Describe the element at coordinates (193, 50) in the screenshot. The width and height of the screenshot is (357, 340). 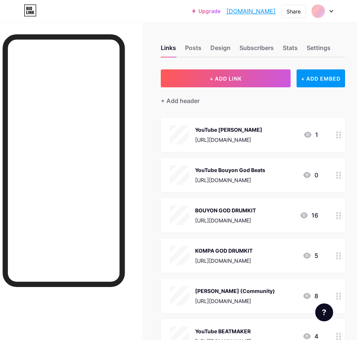
I see `div: Posts` at that location.